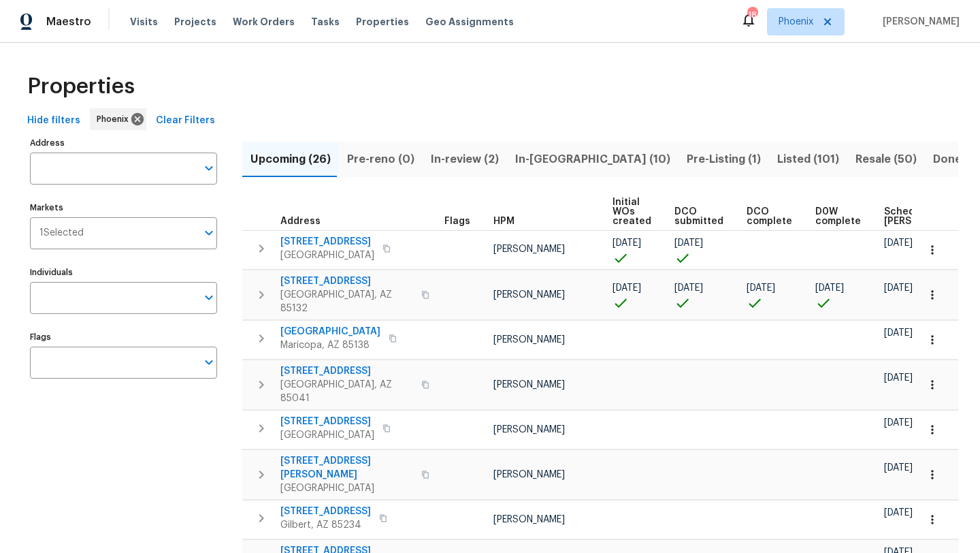 The height and width of the screenshot is (553, 980). What do you see at coordinates (752, 15) in the screenshot?
I see `div: 18` at bounding box center [752, 15].